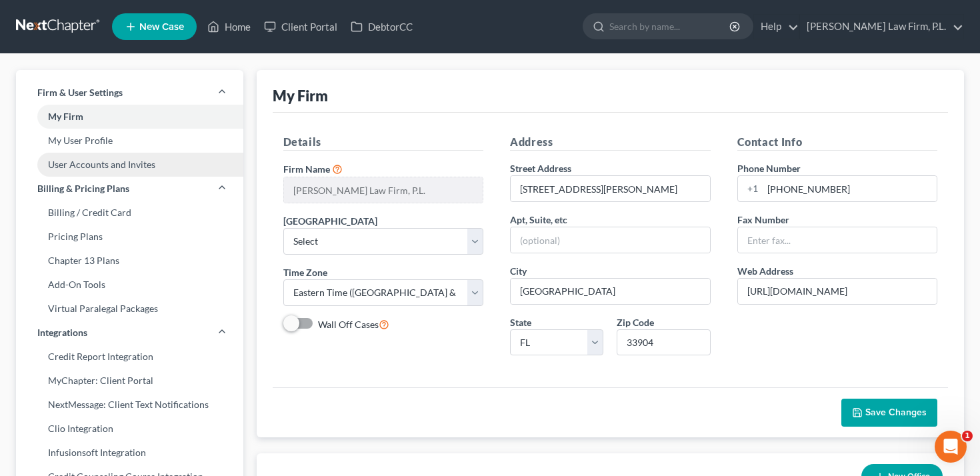 This screenshot has height=476, width=980. What do you see at coordinates (663, 342) in the screenshot?
I see `input: XXXXX` at bounding box center [663, 342].